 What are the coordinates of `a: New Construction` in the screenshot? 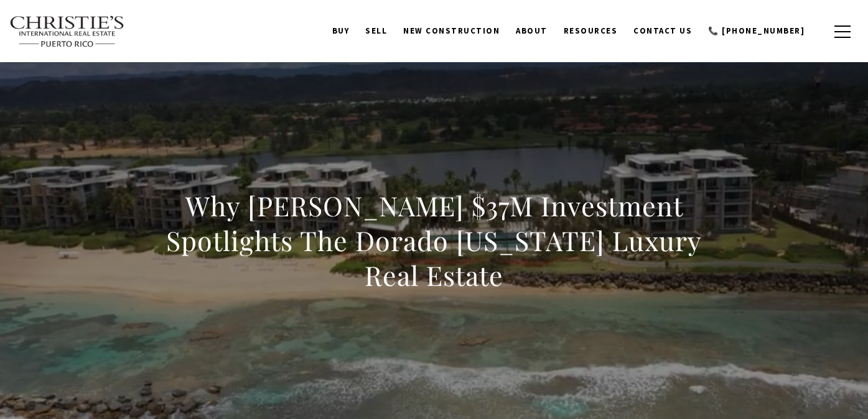 It's located at (451, 31).